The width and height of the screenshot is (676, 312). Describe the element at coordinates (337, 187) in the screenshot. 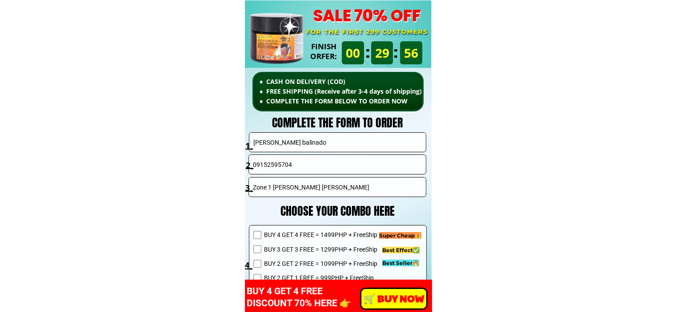

I see `input: Full Address* ( Province - City - Barangay )` at that location.